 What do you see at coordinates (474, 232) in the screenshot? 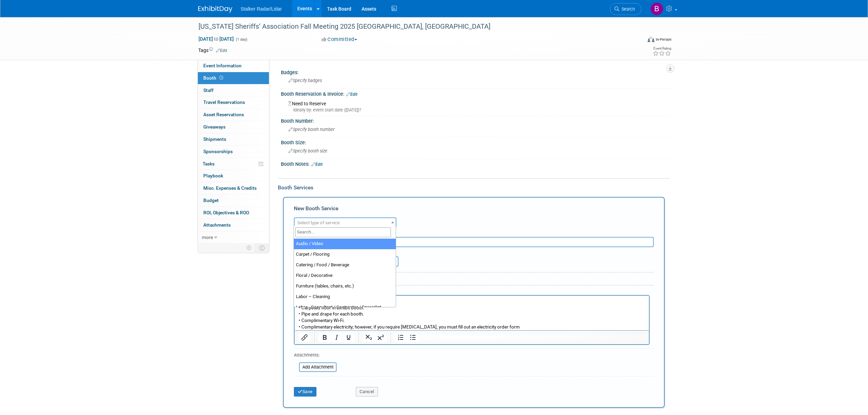
I see `div: Description (optional)` at bounding box center [474, 232].